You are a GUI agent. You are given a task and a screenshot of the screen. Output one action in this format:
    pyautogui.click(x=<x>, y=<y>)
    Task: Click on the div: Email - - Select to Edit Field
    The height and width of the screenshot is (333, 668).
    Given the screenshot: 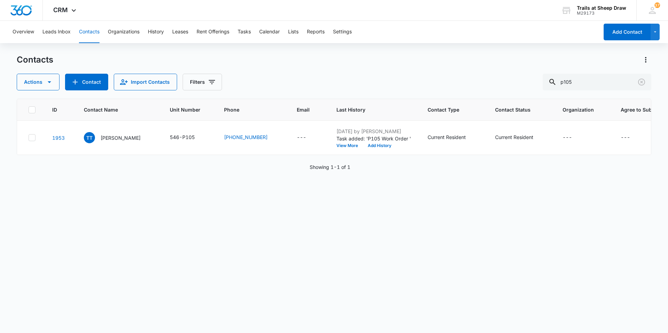 What is the action you would take?
    pyautogui.click(x=308, y=138)
    